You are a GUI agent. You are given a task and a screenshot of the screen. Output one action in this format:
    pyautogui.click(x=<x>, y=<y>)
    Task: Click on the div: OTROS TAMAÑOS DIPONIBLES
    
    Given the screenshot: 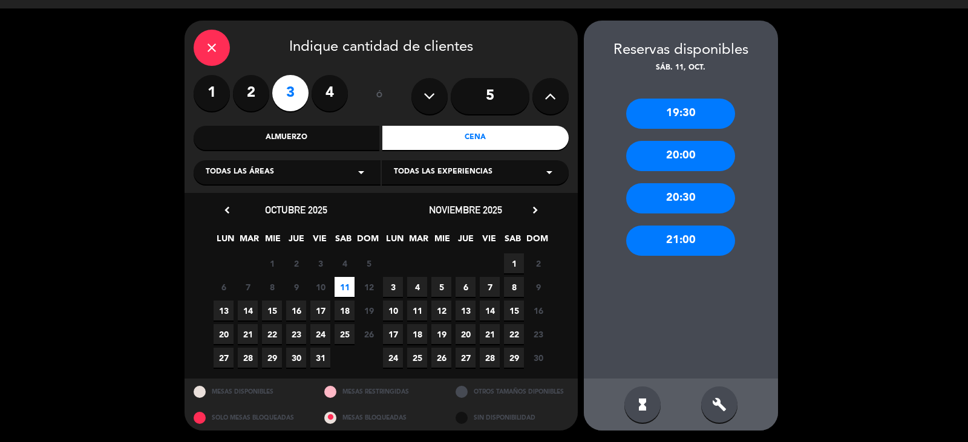 What is the action you would take?
    pyautogui.click(x=512, y=391)
    